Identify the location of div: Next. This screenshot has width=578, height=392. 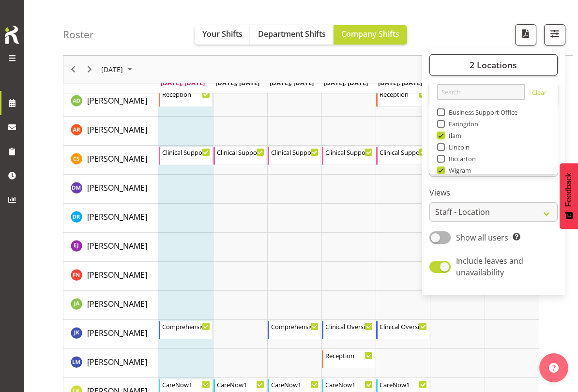
(90, 69).